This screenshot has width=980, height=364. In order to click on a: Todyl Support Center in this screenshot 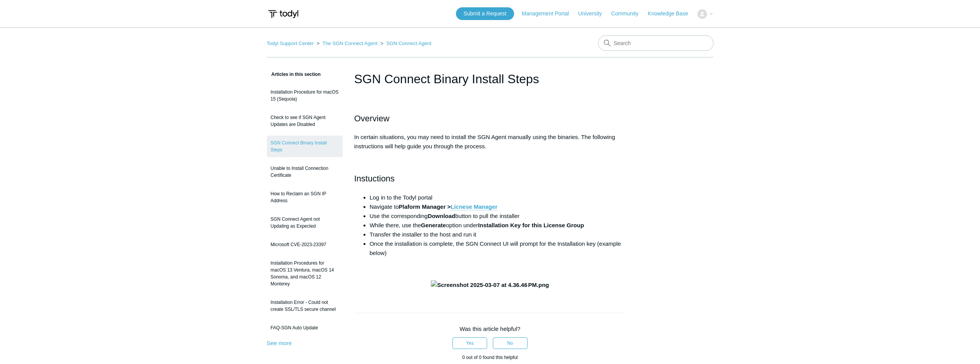, I will do `click(290, 43)`.